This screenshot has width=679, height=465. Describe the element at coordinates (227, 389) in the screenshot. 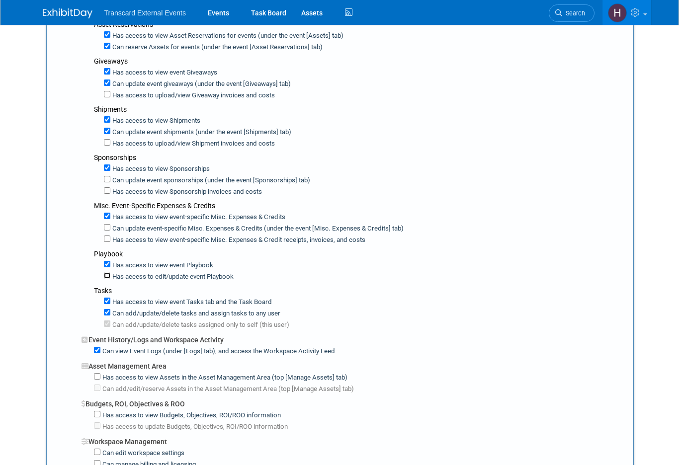

I see `label: Can add/edit/reserve Assets in the Asset Management Area (top [Manage Assets] tab)` at that location.